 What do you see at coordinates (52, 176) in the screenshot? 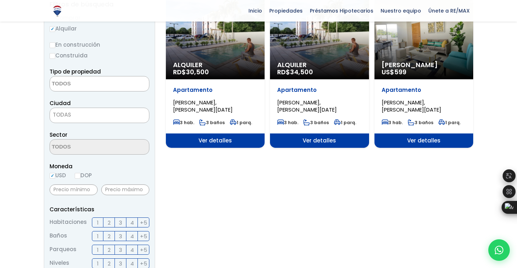
I see `input: USD` at bounding box center [52, 176].